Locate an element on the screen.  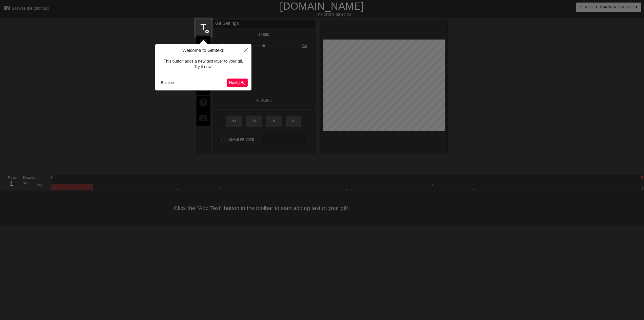
button: Next is located at coordinates (237, 83).